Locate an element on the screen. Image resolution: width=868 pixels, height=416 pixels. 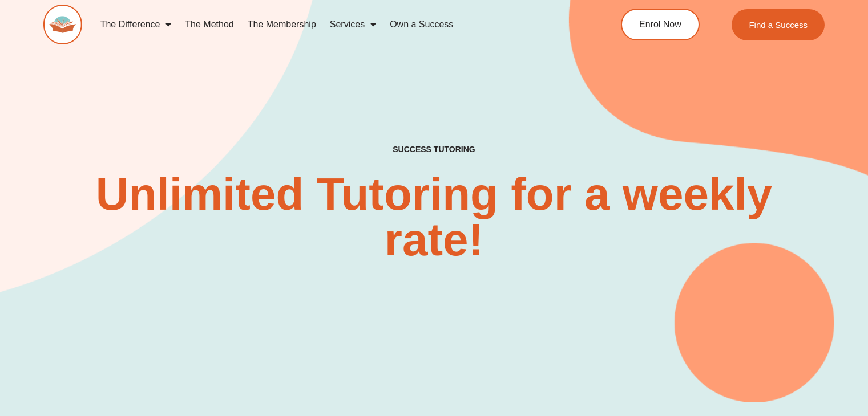
a: Enrol Now is located at coordinates (660, 25).